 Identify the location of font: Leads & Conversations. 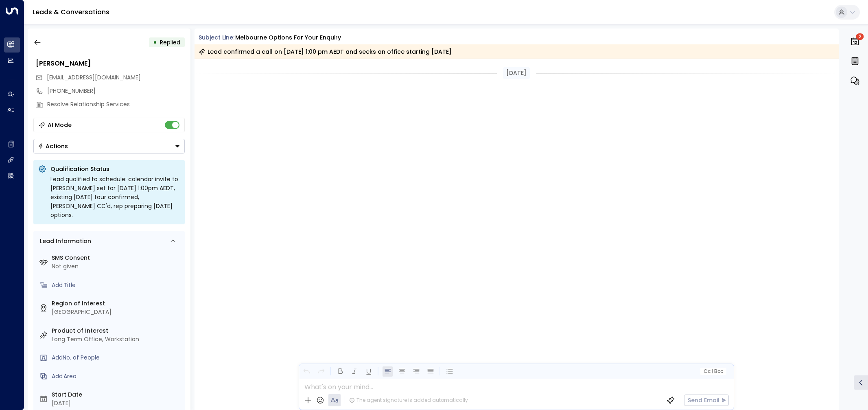
(71, 12).